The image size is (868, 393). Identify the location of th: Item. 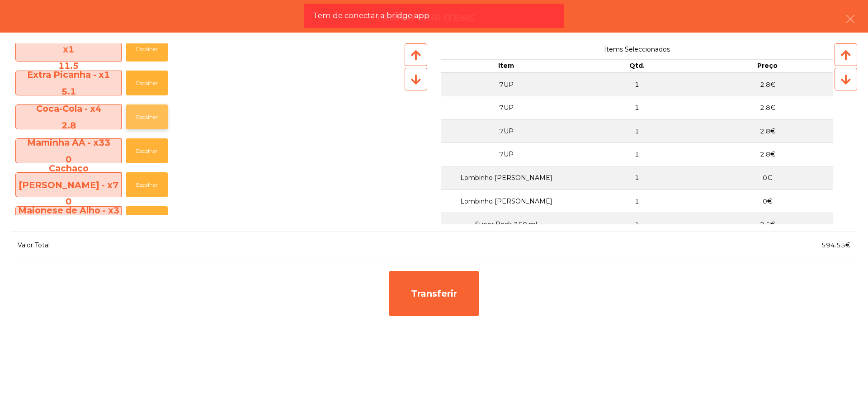
(506, 66).